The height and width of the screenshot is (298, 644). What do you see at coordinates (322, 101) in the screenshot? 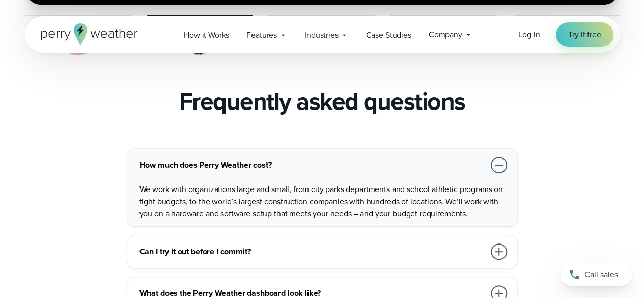
I see `h2: Frequently asked questions` at bounding box center [322, 101].